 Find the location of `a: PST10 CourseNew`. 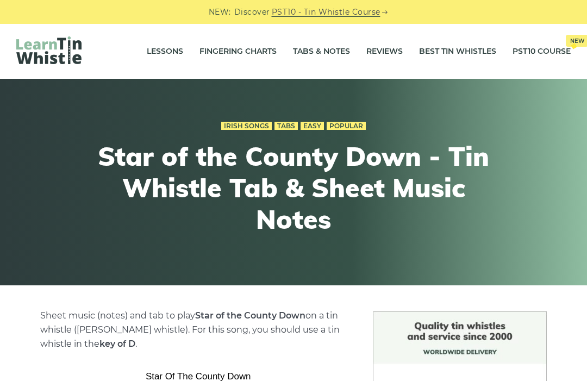

a: PST10 CourseNew is located at coordinates (541, 52).